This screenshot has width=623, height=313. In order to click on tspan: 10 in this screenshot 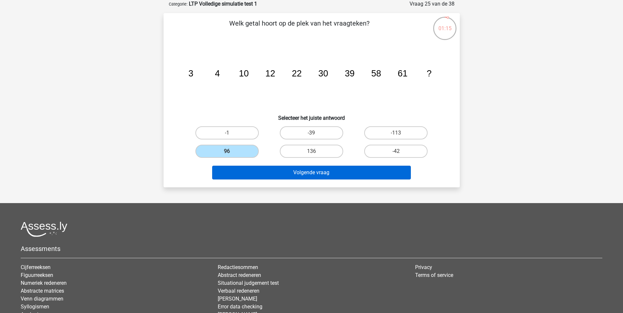, I will do `click(244, 74)`.